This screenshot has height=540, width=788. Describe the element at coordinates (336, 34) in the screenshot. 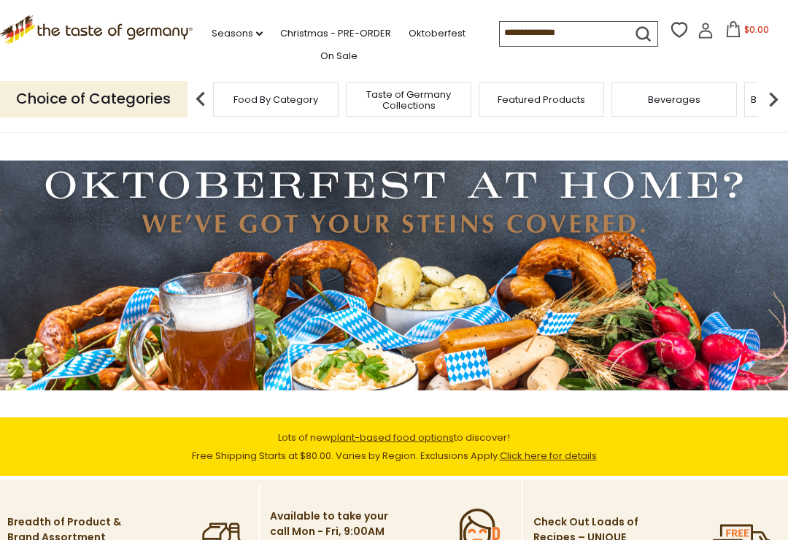

I see `a: Christmas - PRE-ORDER` at that location.